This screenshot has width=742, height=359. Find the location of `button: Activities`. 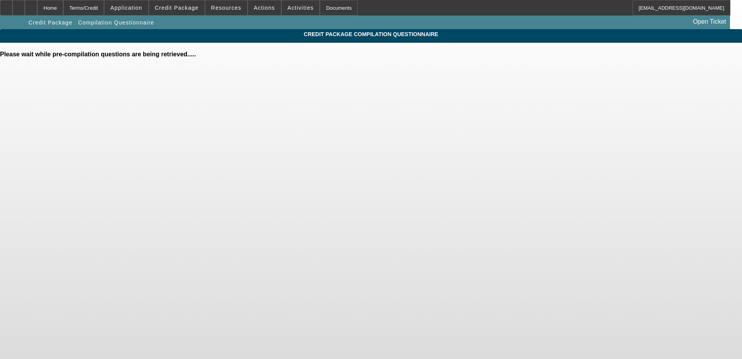

button: Activities is located at coordinates (301, 8).